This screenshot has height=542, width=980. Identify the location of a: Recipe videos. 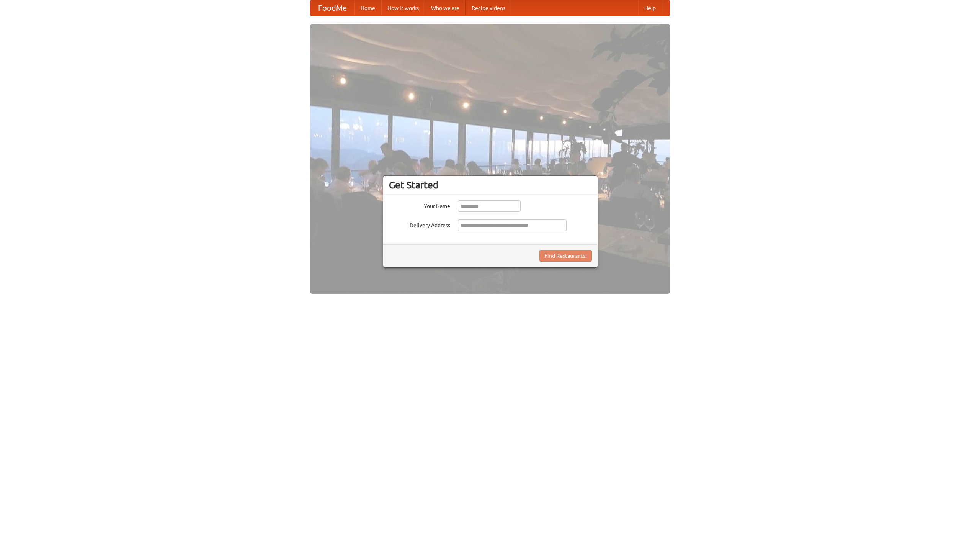
(488, 8).